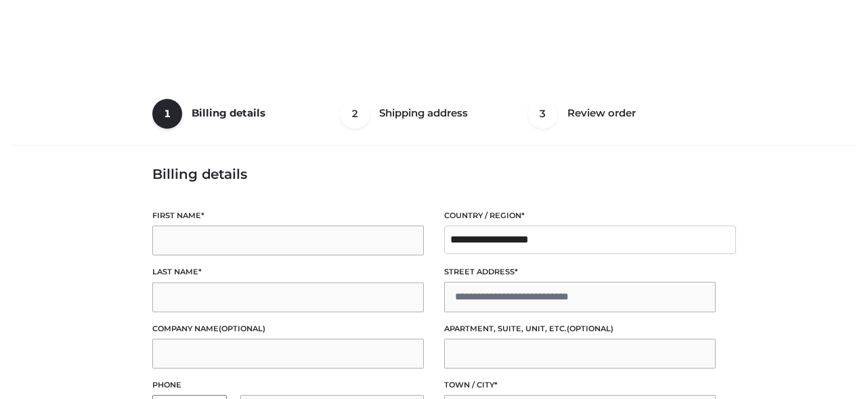  What do you see at coordinates (288, 271) in the screenshot?
I see `label: Last name` at bounding box center [288, 271].